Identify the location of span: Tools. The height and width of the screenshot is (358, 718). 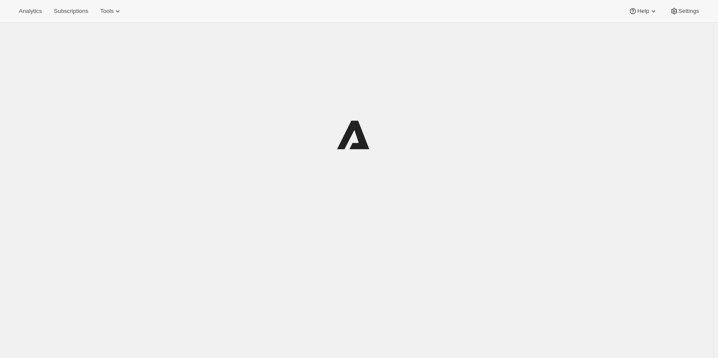
(107, 11).